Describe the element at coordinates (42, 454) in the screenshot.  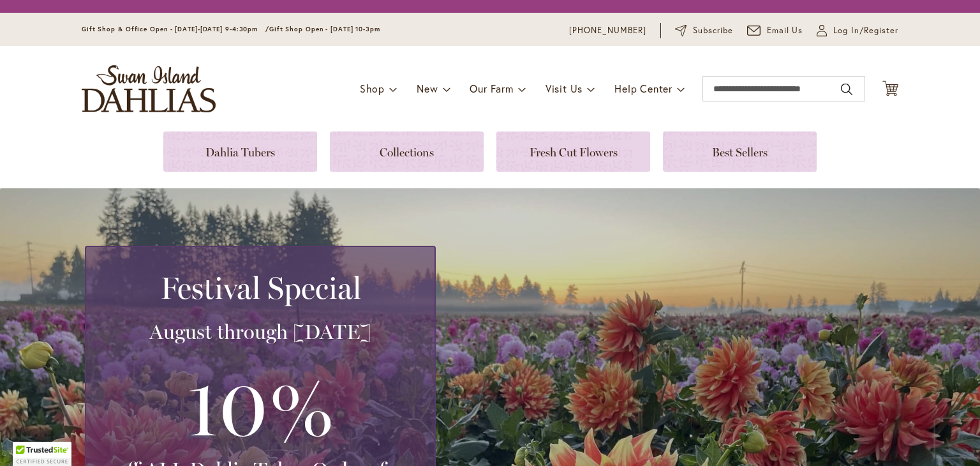
I see `div: TrustedSite Certified` at that location.